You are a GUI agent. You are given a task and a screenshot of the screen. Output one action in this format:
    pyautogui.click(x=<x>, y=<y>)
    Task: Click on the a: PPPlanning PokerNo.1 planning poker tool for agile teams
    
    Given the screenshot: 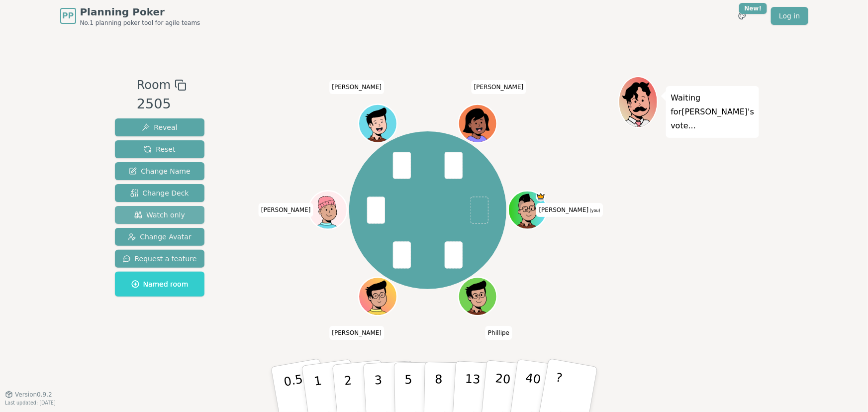 What is the action you would take?
    pyautogui.click(x=130, y=16)
    